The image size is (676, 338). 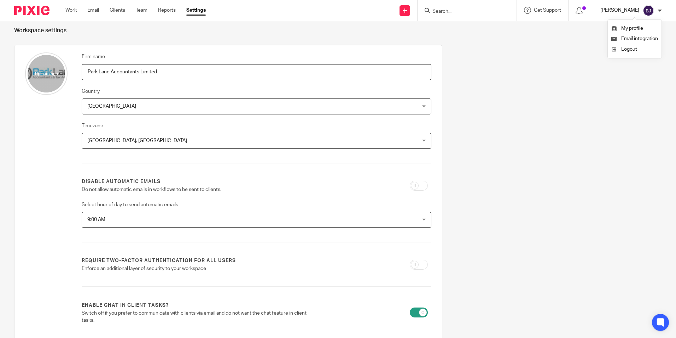 What do you see at coordinates (196, 316) in the screenshot?
I see `p: Switch off if you prefer to communicate with clients via email and do not want the chat feature i...` at bounding box center [196, 316].